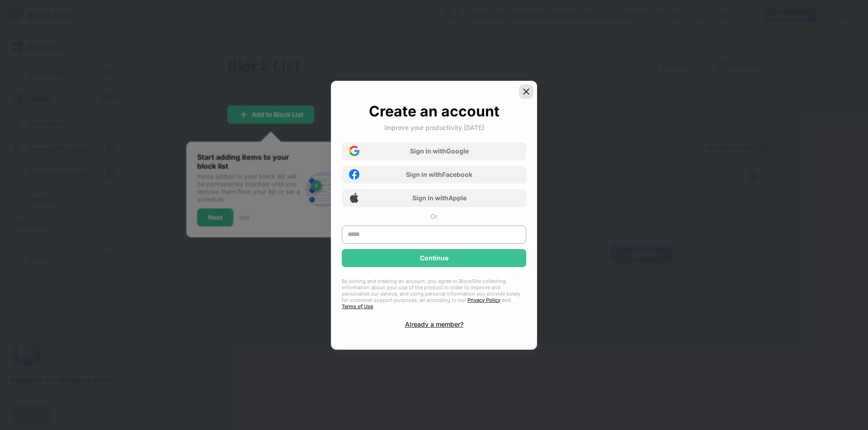 The height and width of the screenshot is (430, 868). Describe the element at coordinates (439, 151) in the screenshot. I see `div: Sign in with Google` at that location.